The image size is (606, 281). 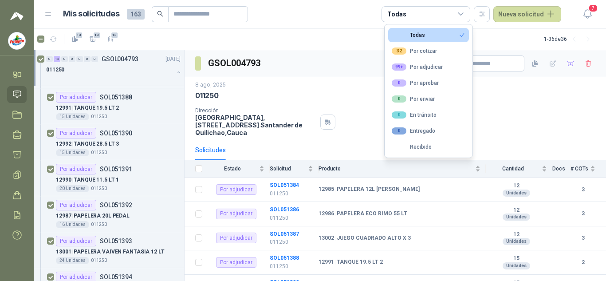 I want to click on div: 24 Unidades, so click(x=72, y=261).